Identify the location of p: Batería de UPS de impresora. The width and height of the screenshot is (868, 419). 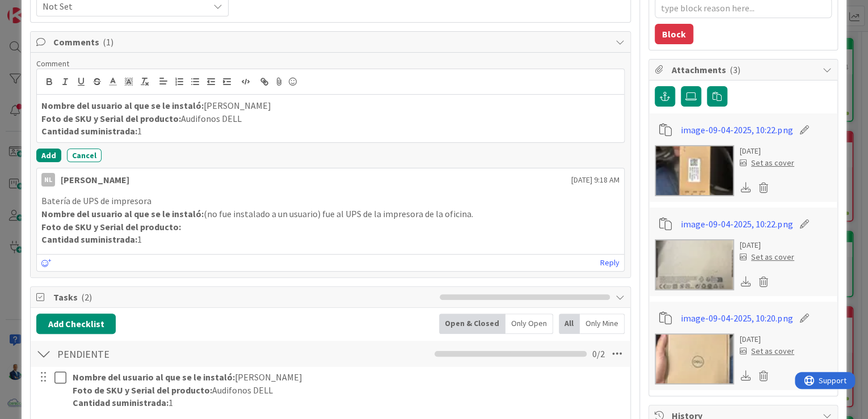
(330, 200).